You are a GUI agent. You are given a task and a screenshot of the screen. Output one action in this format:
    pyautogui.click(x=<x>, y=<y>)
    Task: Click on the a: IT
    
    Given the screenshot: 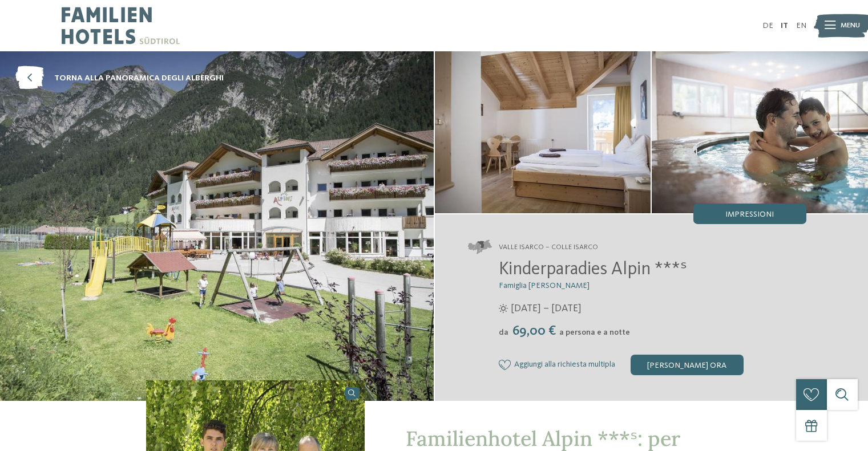 What is the action you would take?
    pyautogui.click(x=784, y=26)
    